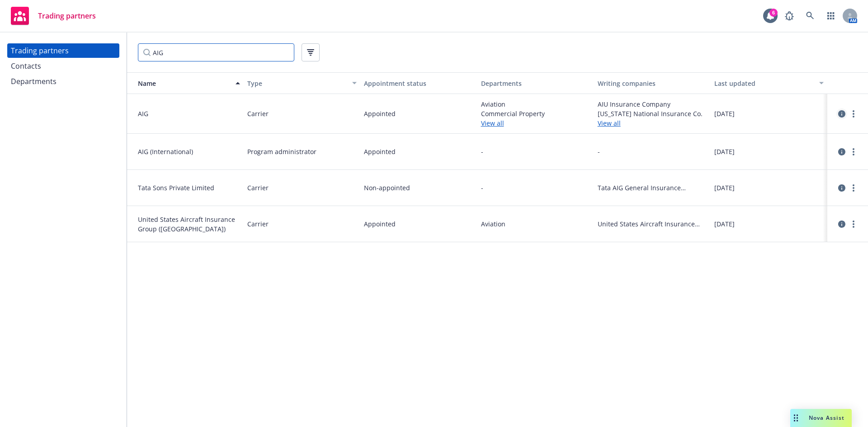  What do you see at coordinates (652, 83) in the screenshot?
I see `button: Writing companies` at bounding box center [652, 83].